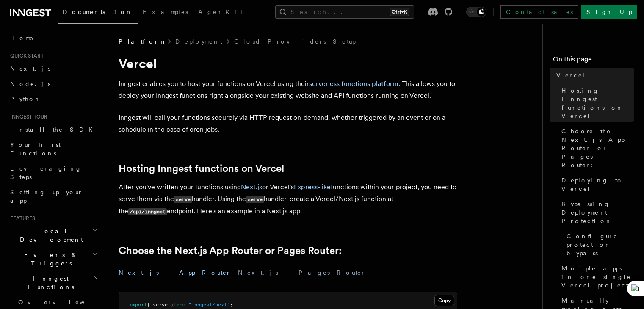 The width and height of the screenshot is (644, 309). Describe the element at coordinates (399, 12) in the screenshot. I see `kbd: Ctrl+K` at that location.